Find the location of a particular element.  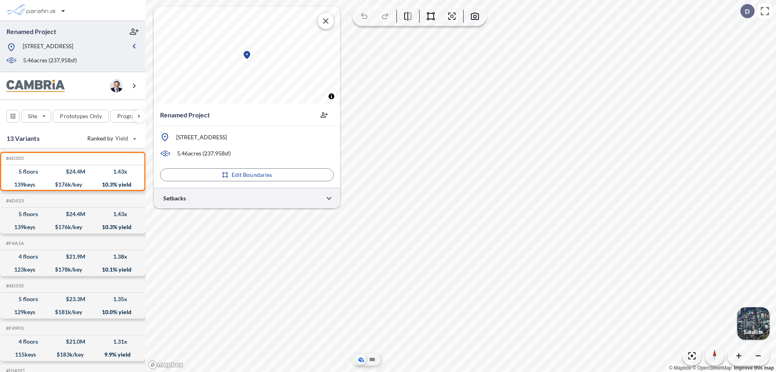

span: Yield is located at coordinates (122, 138).